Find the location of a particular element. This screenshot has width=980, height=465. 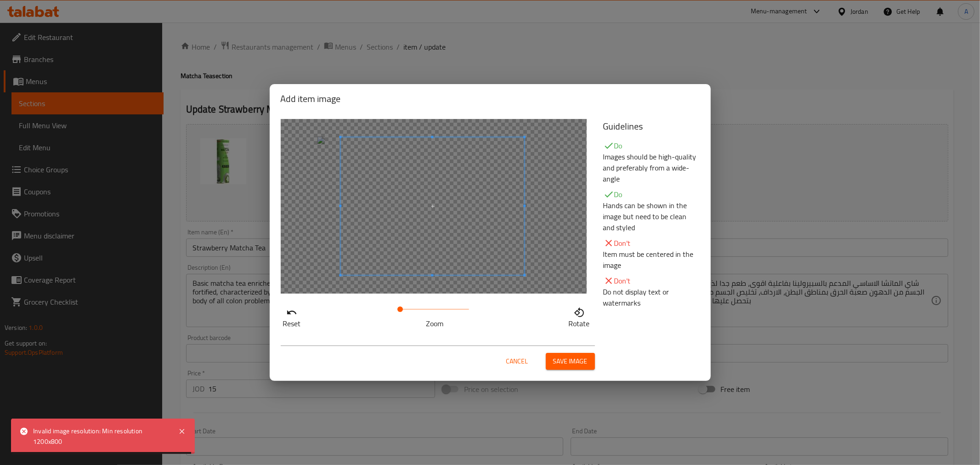

p: Hands can be shown in the image but need to be clean and styled is located at coordinates (651, 216).